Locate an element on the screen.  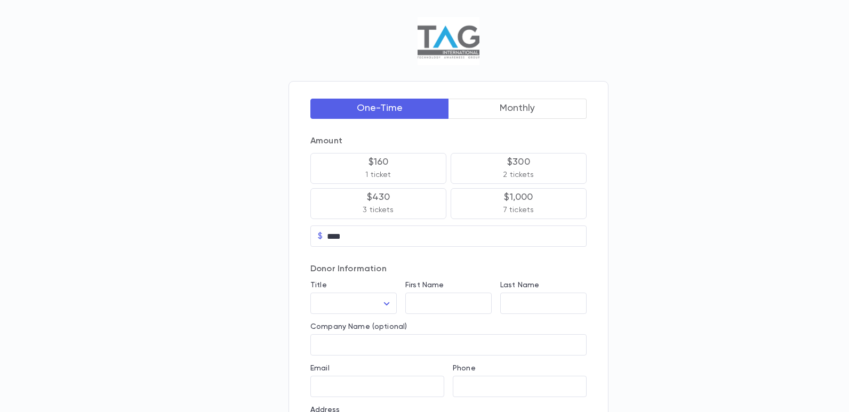
p: Donor Information is located at coordinates (448, 269).